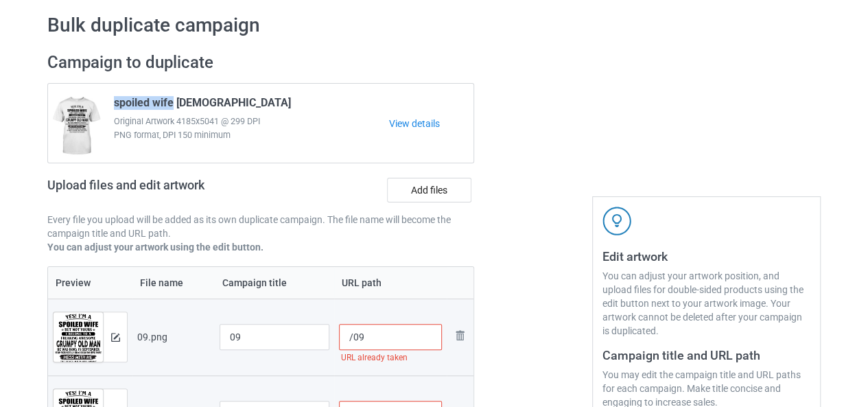 The width and height of the screenshot is (868, 407). What do you see at coordinates (706, 256) in the screenshot?
I see `h3: Edit artwork` at bounding box center [706, 256].